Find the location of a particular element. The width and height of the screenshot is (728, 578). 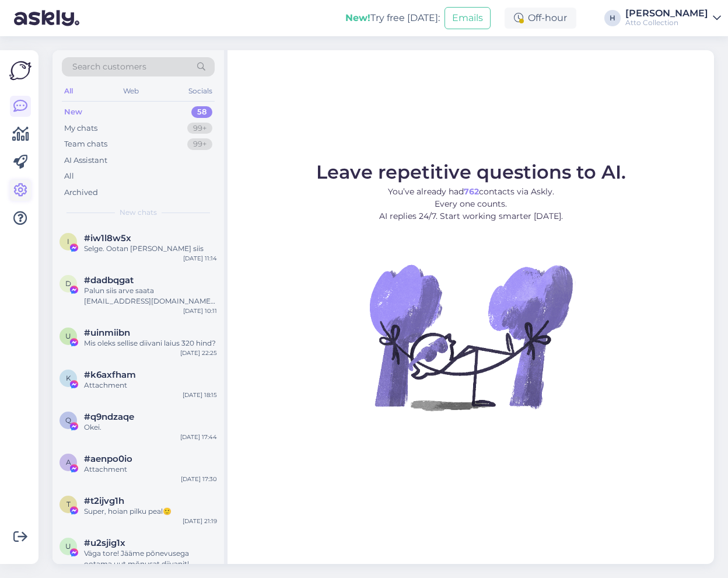

span: q is located at coordinates (68, 420).